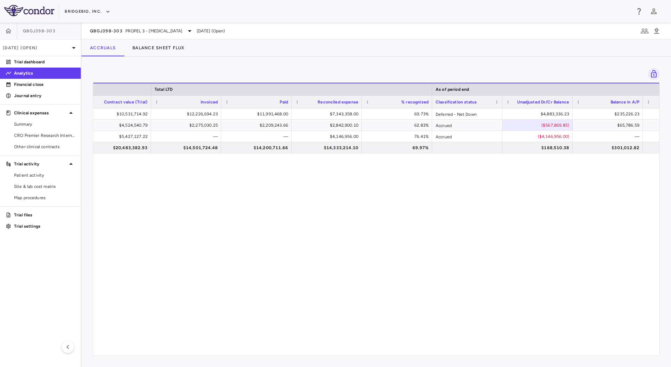 The width and height of the screenshot is (671, 367). What do you see at coordinates (399, 148) in the screenshot?
I see `div: 69.97%` at bounding box center [399, 148].